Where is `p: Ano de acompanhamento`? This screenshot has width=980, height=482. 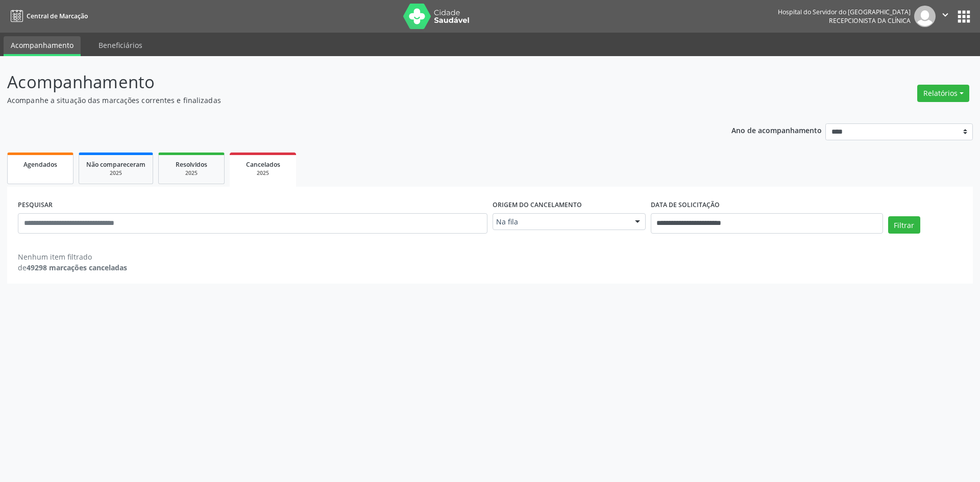
p: Ano de acompanhamento is located at coordinates (777, 130).